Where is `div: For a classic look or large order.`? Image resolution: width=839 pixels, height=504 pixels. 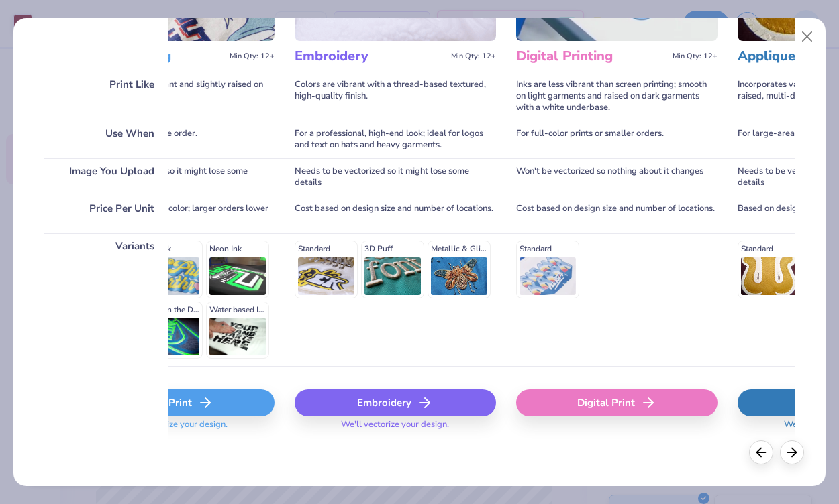 div: For a classic look or large order. is located at coordinates (174, 140).